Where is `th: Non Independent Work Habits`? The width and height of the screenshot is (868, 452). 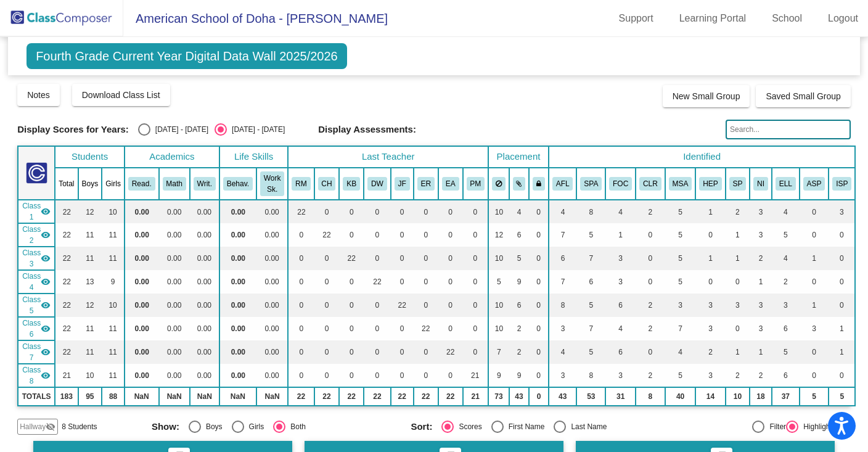 th: Non Independent Work Habits is located at coordinates (761, 184).